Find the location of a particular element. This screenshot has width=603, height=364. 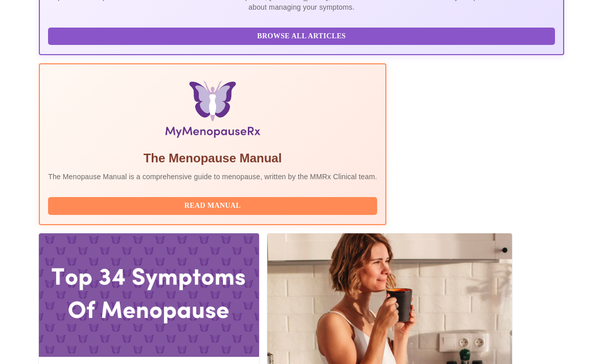

a: Browse All Articles is located at coordinates (302, 35).